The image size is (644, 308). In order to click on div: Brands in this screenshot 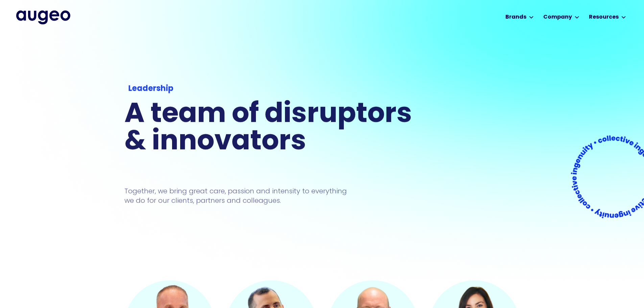, I will do `click(516, 17)`.